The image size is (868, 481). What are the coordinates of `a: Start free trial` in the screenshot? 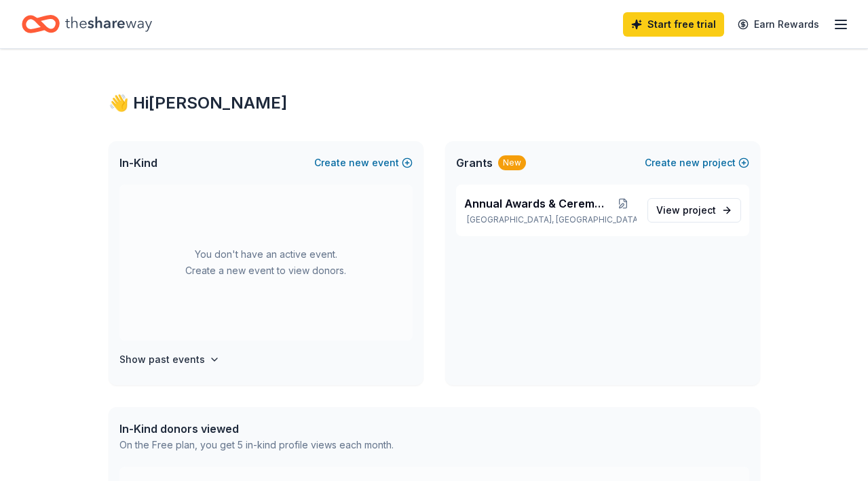 It's located at (674, 24).